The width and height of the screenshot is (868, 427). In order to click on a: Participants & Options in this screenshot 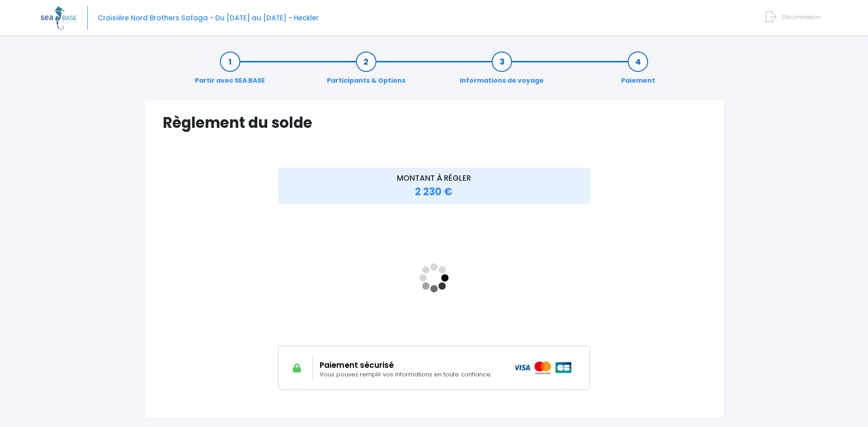, I will do `click(366, 71)`.